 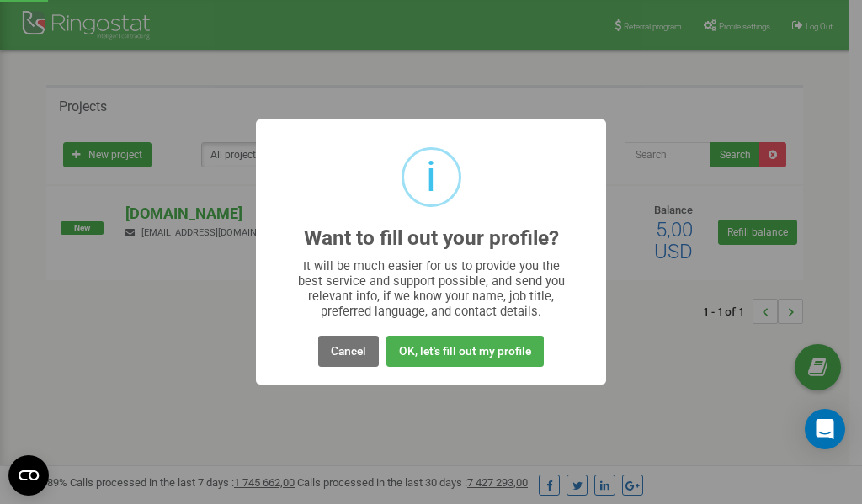 I want to click on button: OK, let's fill out my profile, so click(x=465, y=351).